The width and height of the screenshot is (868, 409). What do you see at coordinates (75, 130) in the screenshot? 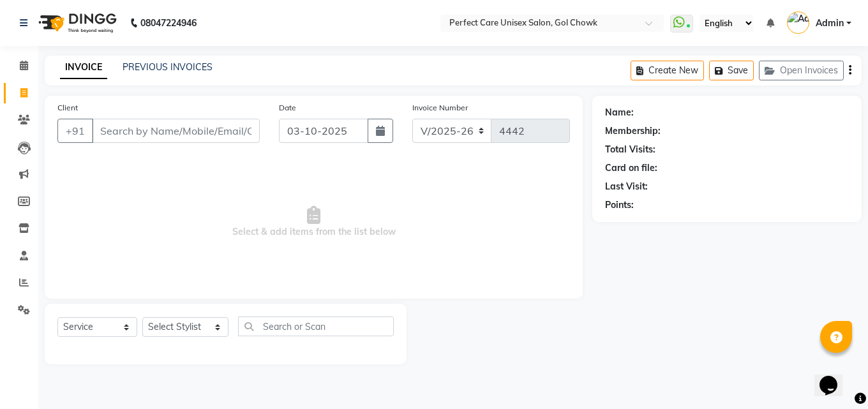
I see `button: +91` at bounding box center [75, 130].